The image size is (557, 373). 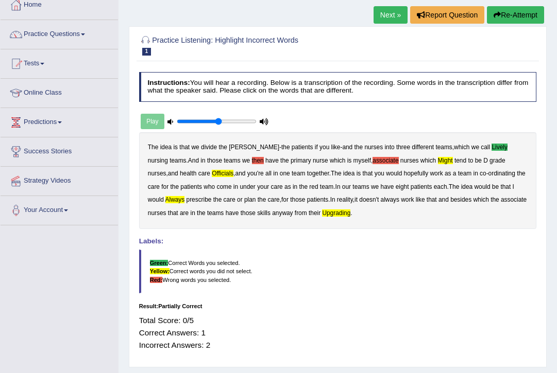 I want to click on b: one, so click(x=285, y=173).